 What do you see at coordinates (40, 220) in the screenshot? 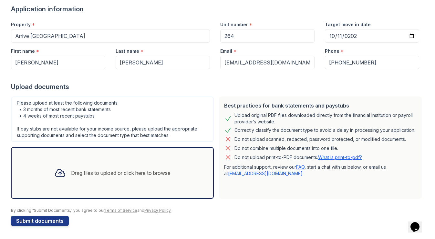
I see `button: Submit documents` at bounding box center [40, 220].